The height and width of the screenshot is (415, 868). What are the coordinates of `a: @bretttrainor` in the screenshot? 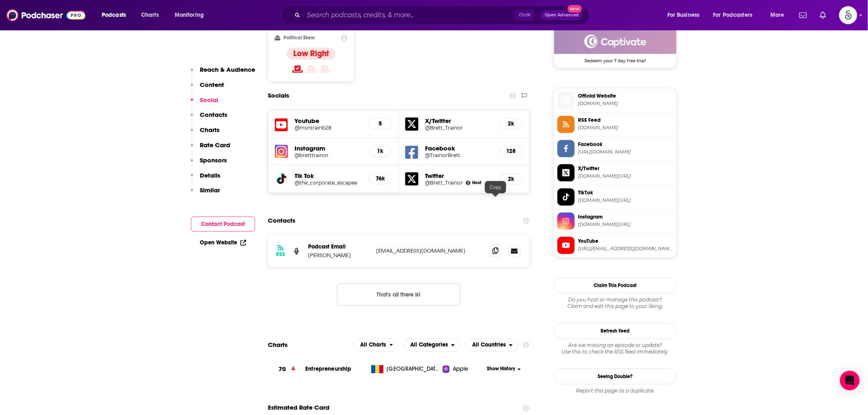 It's located at (328, 155).